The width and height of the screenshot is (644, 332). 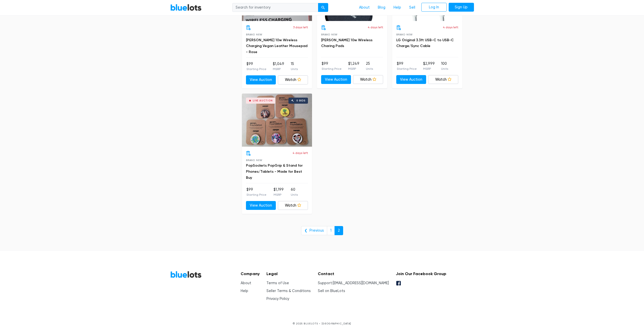 What do you see at coordinates (250, 273) in the screenshot?
I see `h5: Company` at bounding box center [250, 273].